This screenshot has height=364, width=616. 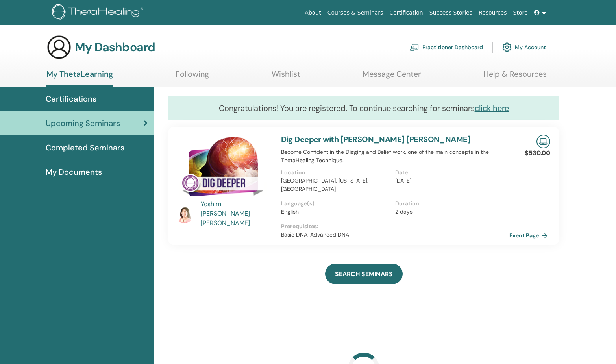 What do you see at coordinates (493, 12) in the screenshot?
I see `a: Resources` at bounding box center [493, 12].